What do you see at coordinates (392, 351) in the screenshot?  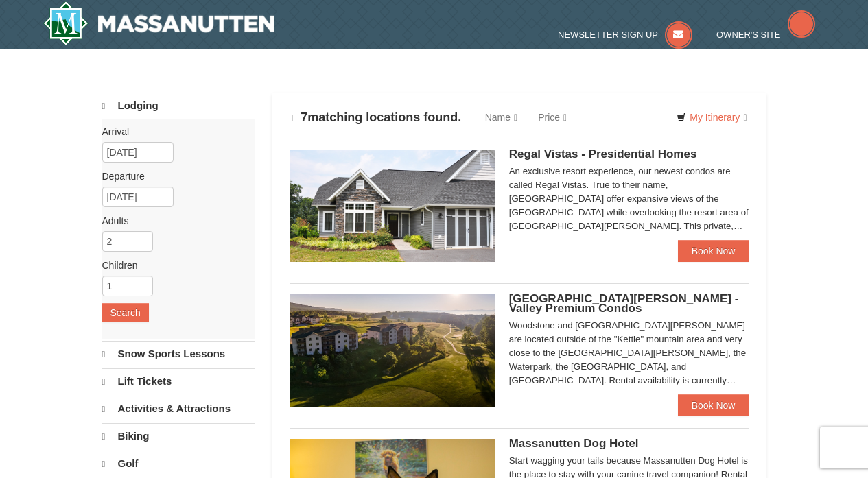 I see `img: 19219041-4-ec11c166.jpg` at bounding box center [392, 351].